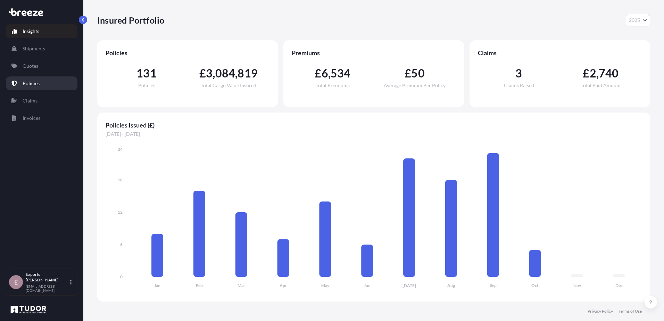 This screenshot has height=321, width=664. I want to click on p: Shipments, so click(34, 49).